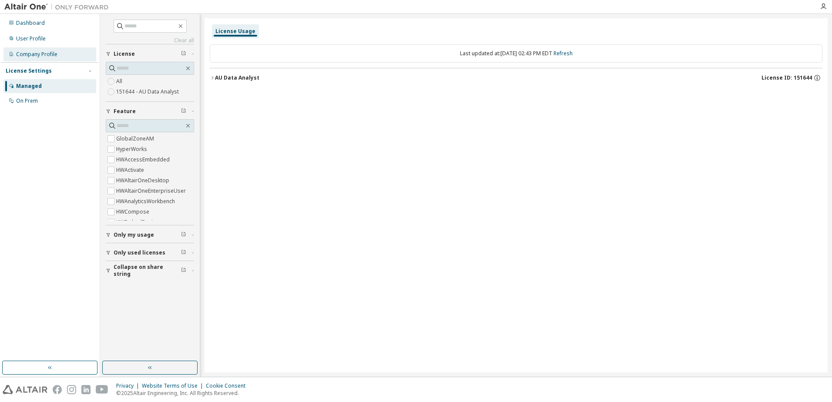 Image resolution: width=832 pixels, height=402 pixels. I want to click on label: HWCompose, so click(134, 212).